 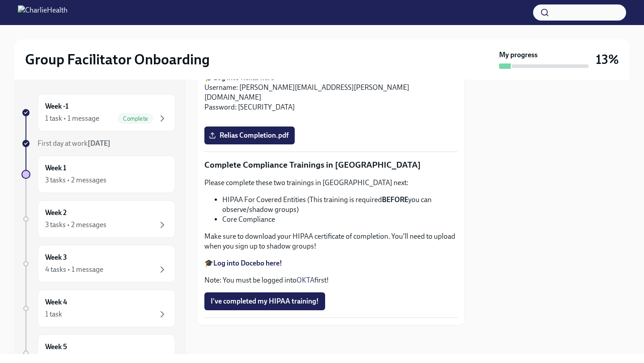 What do you see at coordinates (250, 136) in the screenshot?
I see `span: Relias Completion.pdf` at bounding box center [250, 136].